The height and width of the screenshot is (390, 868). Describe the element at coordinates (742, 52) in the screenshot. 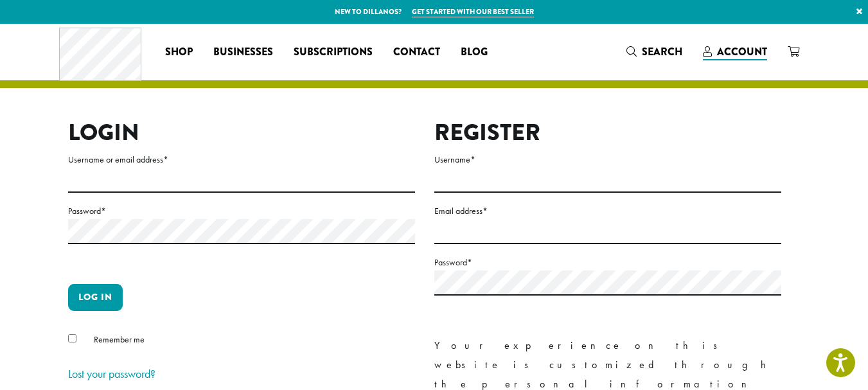

I see `span: Account` at that location.